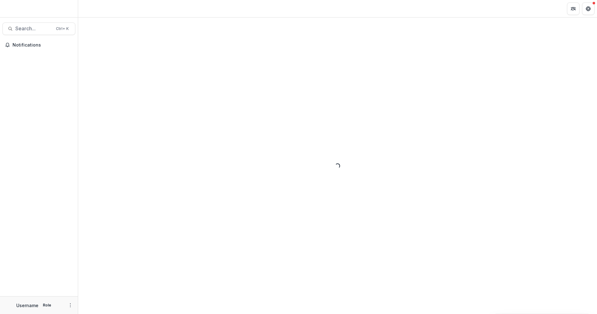 The width and height of the screenshot is (597, 314). I want to click on div: Ctrl + K, so click(62, 29).